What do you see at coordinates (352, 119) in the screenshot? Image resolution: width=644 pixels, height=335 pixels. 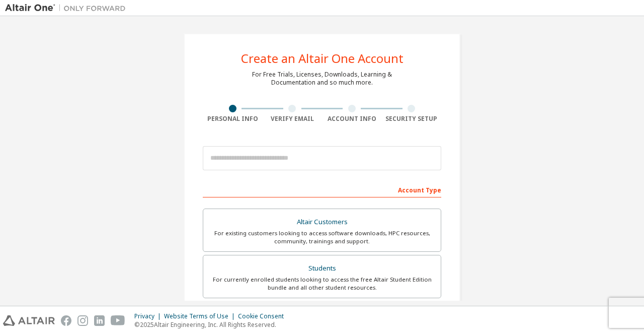 I see `div: Account Info` at bounding box center [352, 119].